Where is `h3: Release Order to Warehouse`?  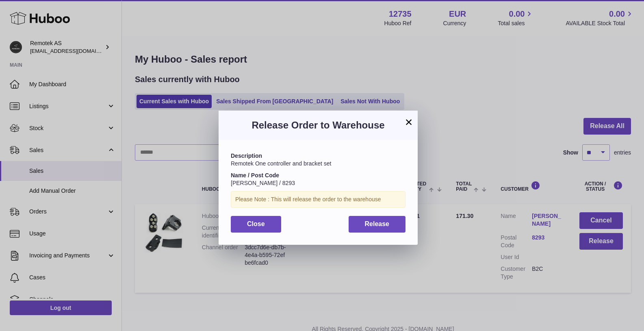 h3: Release Order to Warehouse is located at coordinates (318, 126).